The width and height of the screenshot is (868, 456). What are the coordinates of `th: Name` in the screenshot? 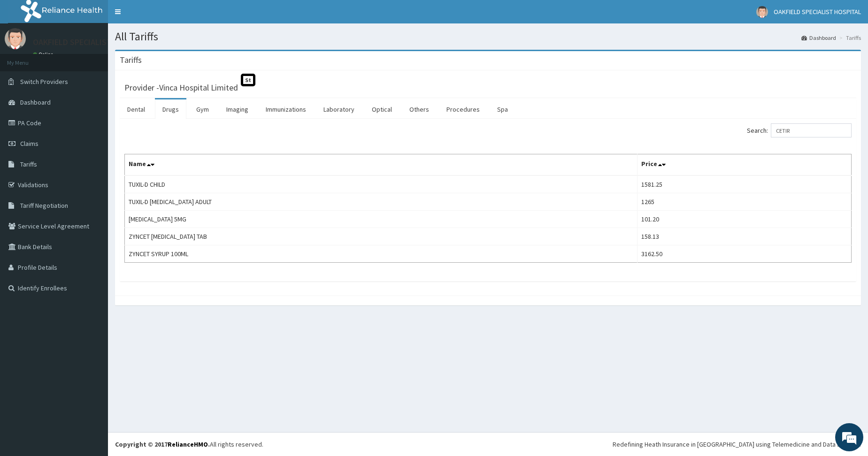 It's located at (381, 165).